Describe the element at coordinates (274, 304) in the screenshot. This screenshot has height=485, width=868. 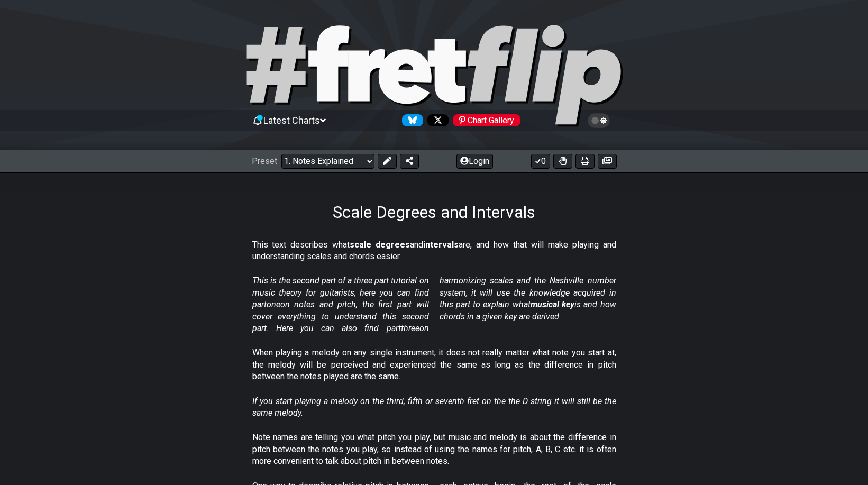
I see `span: one` at that location.